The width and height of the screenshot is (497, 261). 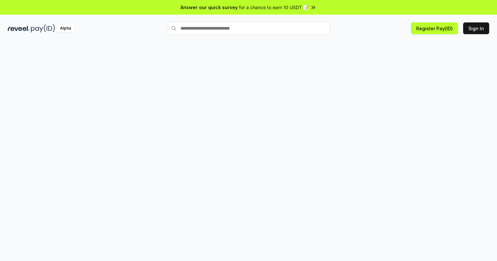 I want to click on img: pay_id, so click(x=43, y=28).